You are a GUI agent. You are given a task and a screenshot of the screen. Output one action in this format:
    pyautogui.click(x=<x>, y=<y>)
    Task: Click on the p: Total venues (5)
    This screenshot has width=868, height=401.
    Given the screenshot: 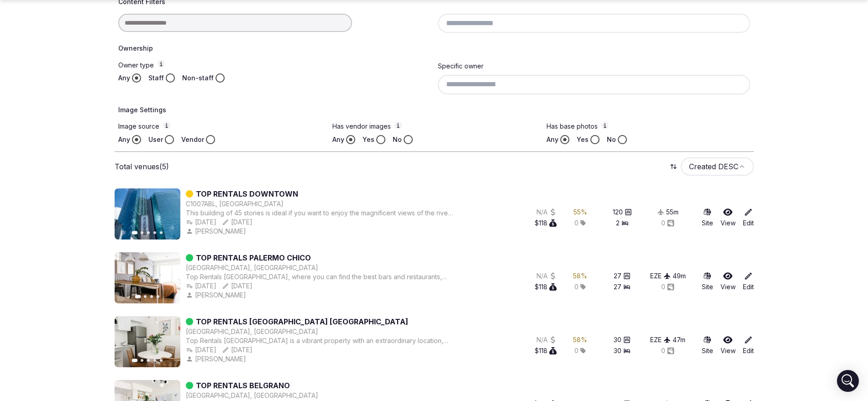 What is the action you would take?
    pyautogui.click(x=142, y=167)
    